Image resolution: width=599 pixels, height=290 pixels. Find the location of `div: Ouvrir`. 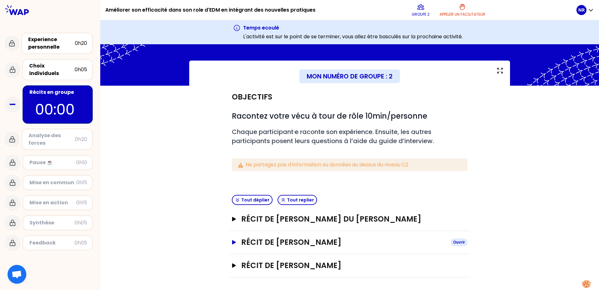

div: Ouvrir is located at coordinates (459, 242).